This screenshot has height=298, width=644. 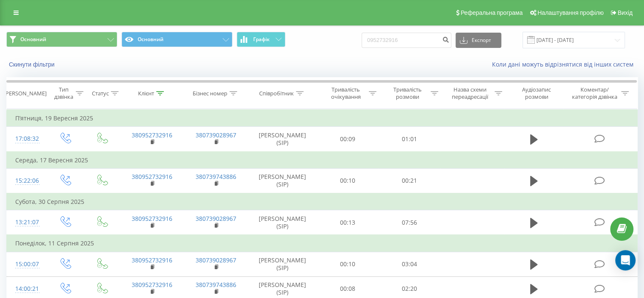 I want to click on div: 14:00:21, so click(x=27, y=288).